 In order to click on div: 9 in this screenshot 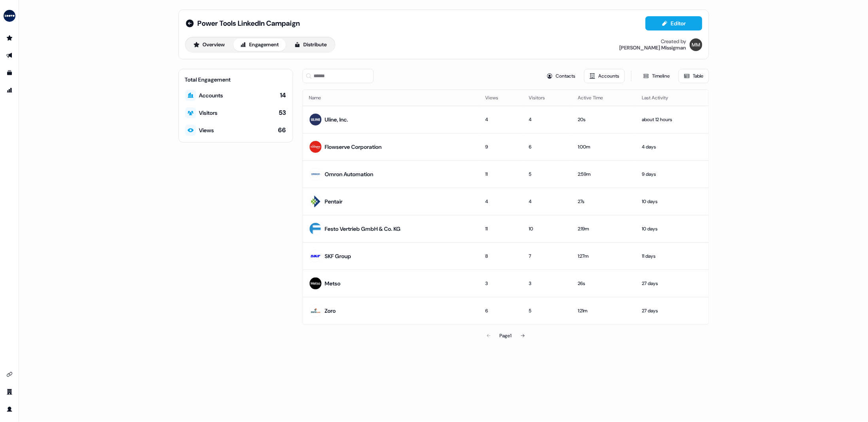, I will do `click(501, 147)`.